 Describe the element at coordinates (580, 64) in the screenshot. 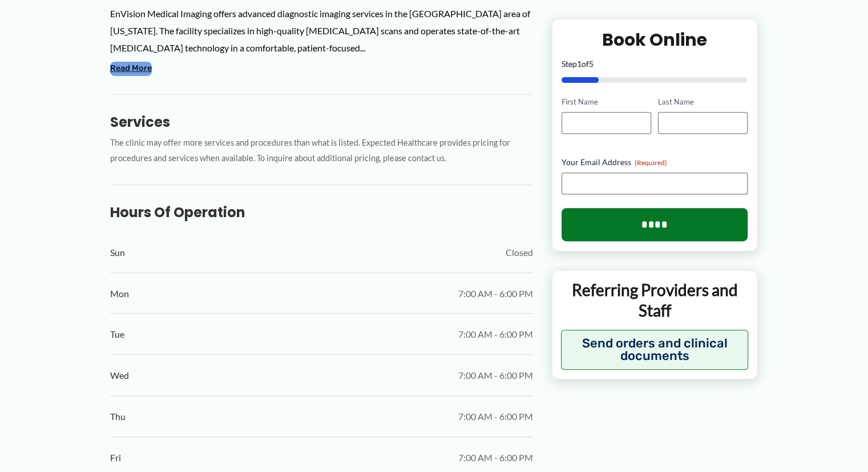

I see `span: 1` at that location.